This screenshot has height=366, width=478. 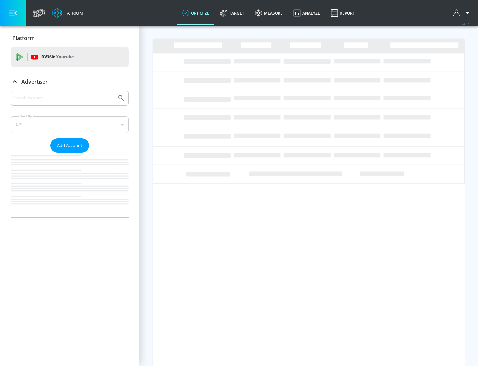 I want to click on a: Atrium, so click(x=68, y=13).